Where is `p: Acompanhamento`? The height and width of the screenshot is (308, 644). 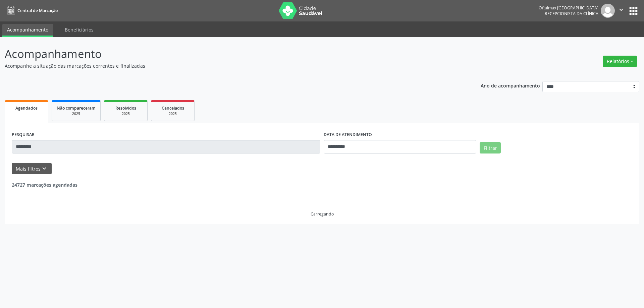 p: Acompanhamento is located at coordinates (227, 54).